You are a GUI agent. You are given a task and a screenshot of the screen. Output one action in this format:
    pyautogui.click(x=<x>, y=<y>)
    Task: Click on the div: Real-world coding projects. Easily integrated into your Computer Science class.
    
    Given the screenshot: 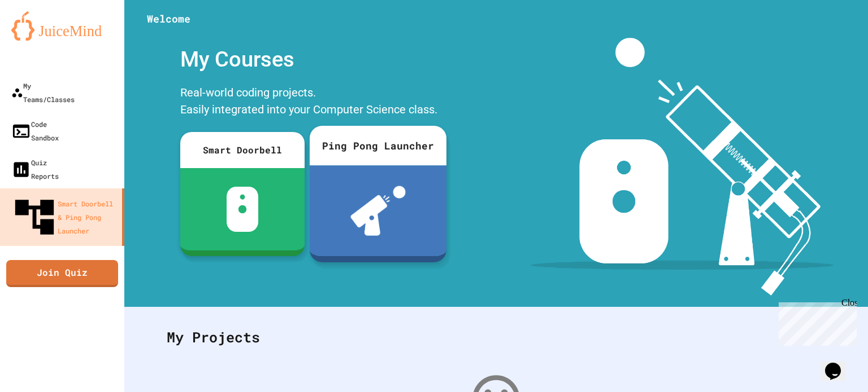 What is the action you would take?
    pyautogui.click(x=310, y=102)
    